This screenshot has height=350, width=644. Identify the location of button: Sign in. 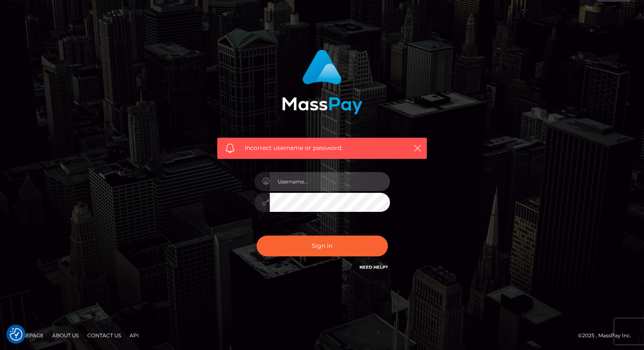
(322, 246).